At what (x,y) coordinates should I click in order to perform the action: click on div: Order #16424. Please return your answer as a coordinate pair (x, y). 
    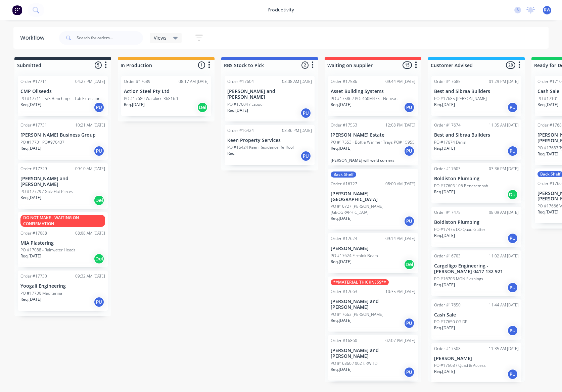
    Looking at the image, I should click on (241, 130).